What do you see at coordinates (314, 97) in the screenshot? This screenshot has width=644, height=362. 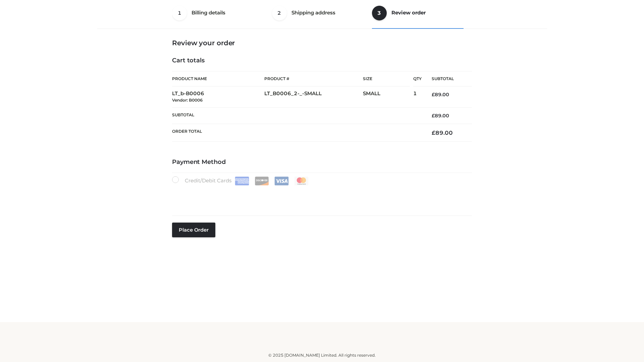 I see `td: LT_B0006_2-_-SMALL` at bounding box center [314, 97].